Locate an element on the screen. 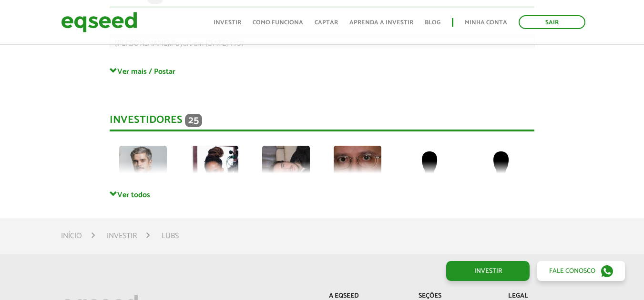 The image size is (644, 300). img: picture-39754-1478397420.jpg is located at coordinates (358, 169).